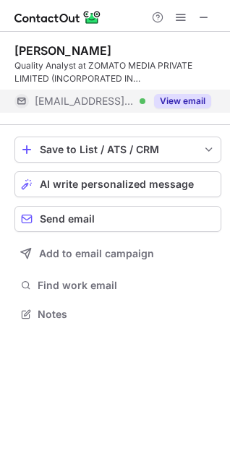 The width and height of the screenshot is (230, 461). Describe the element at coordinates (118, 219) in the screenshot. I see `button: Send email` at that location.